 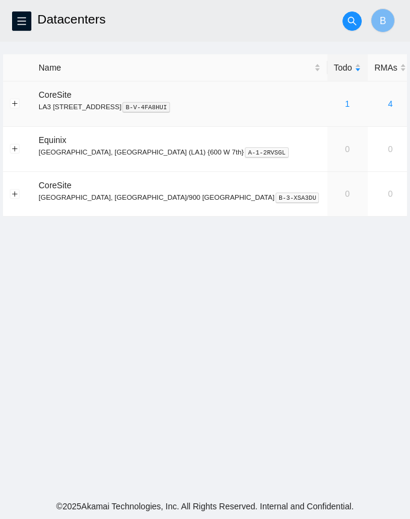 I want to click on button: B, so click(x=383, y=20).